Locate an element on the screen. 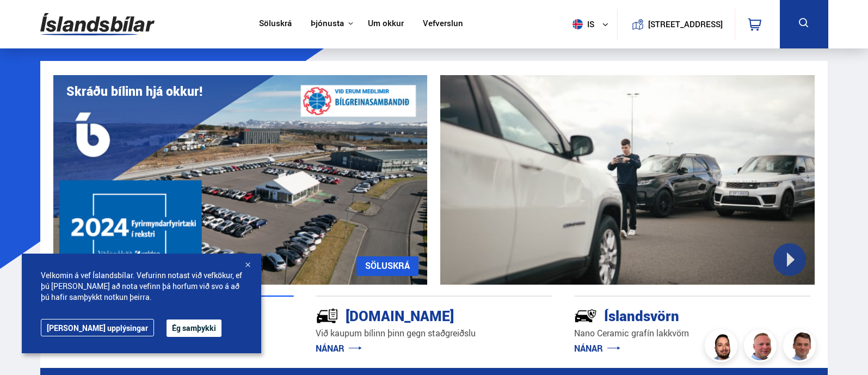 The image size is (868, 375). button: Ég samþykki is located at coordinates (194, 328).